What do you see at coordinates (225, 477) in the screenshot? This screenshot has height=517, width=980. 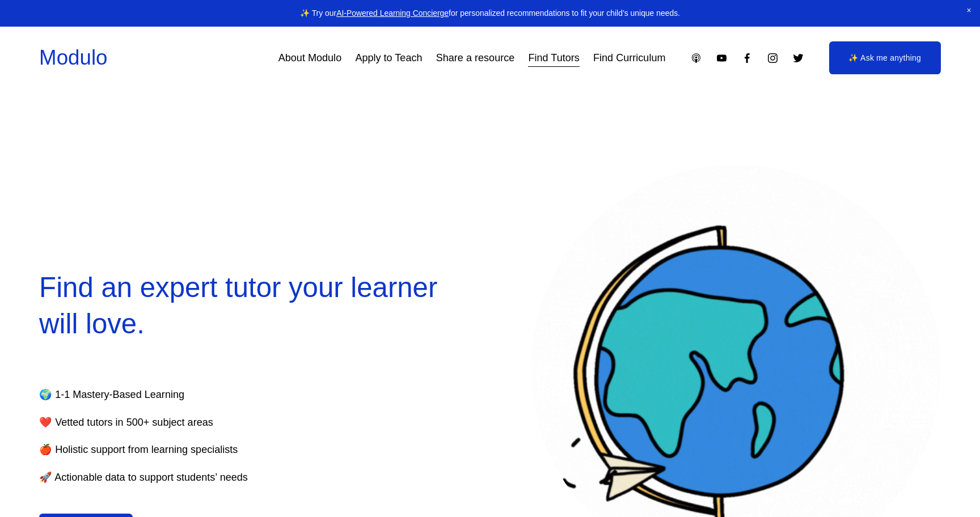 I see `p: 🚀 Actionable data to support students’ needs` at bounding box center [225, 477].